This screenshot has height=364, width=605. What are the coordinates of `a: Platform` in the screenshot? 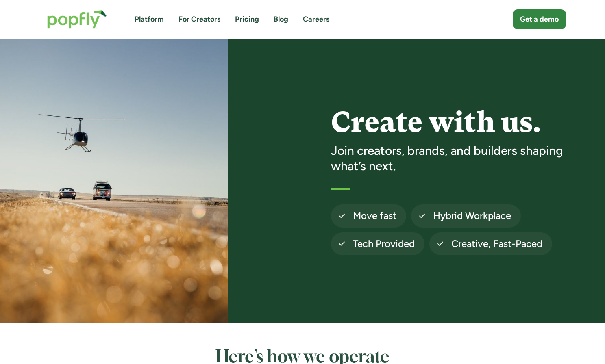 It's located at (149, 19).